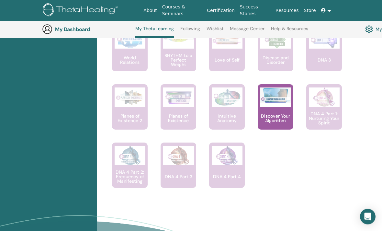 The image size is (382, 231). Describe the element at coordinates (289, 31) in the screenshot. I see `a: Help & Resources` at that location.